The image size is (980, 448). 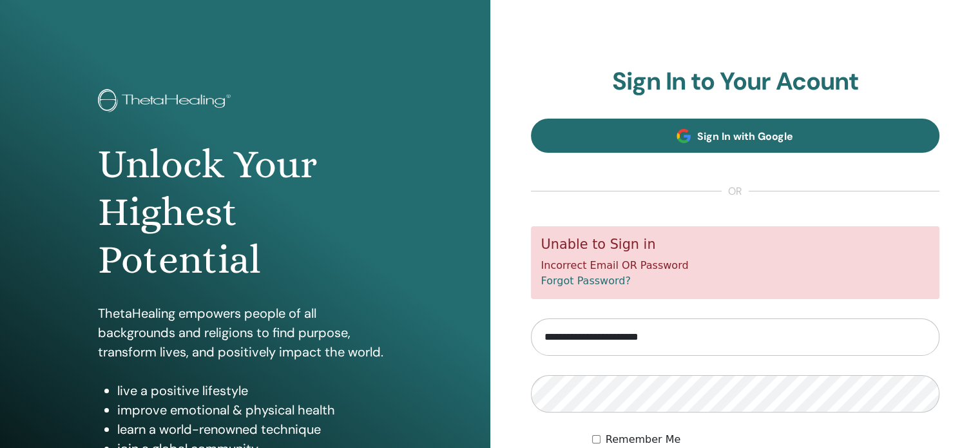 What do you see at coordinates (245, 333) in the screenshot?
I see `p: ThetaHealing empowers people of all backgrounds and religions to find purpose, transform lives, a...` at bounding box center [245, 333].